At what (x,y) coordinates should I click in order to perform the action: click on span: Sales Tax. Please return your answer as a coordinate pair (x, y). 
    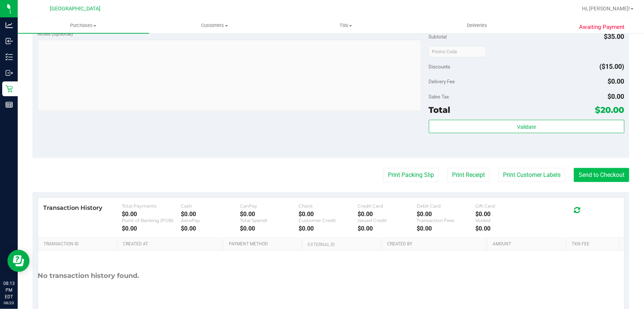
    Looking at the image, I should click on (439, 96).